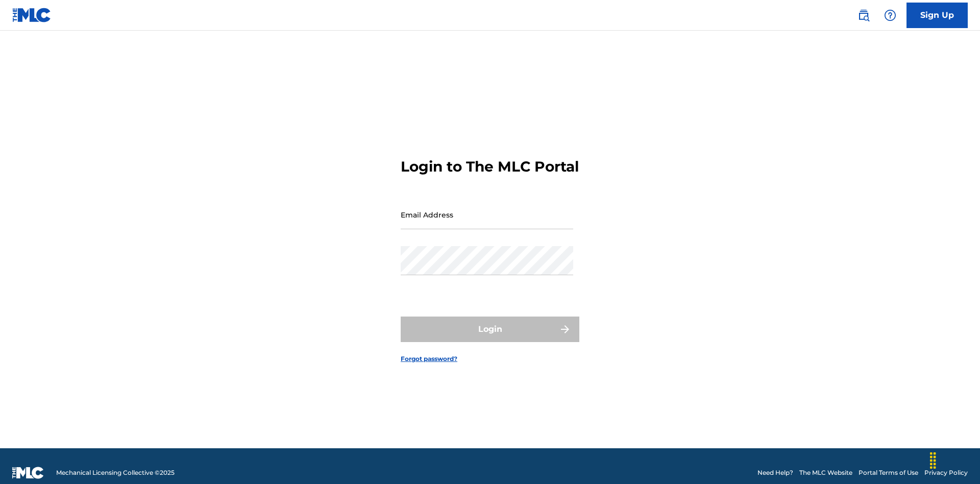  I want to click on a: Public Search, so click(864, 15).